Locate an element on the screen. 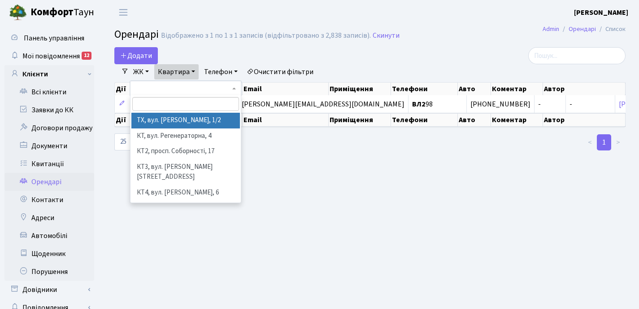 The height and width of the screenshot is (309, 639). span: Мої повідомлення is located at coordinates (51, 56).